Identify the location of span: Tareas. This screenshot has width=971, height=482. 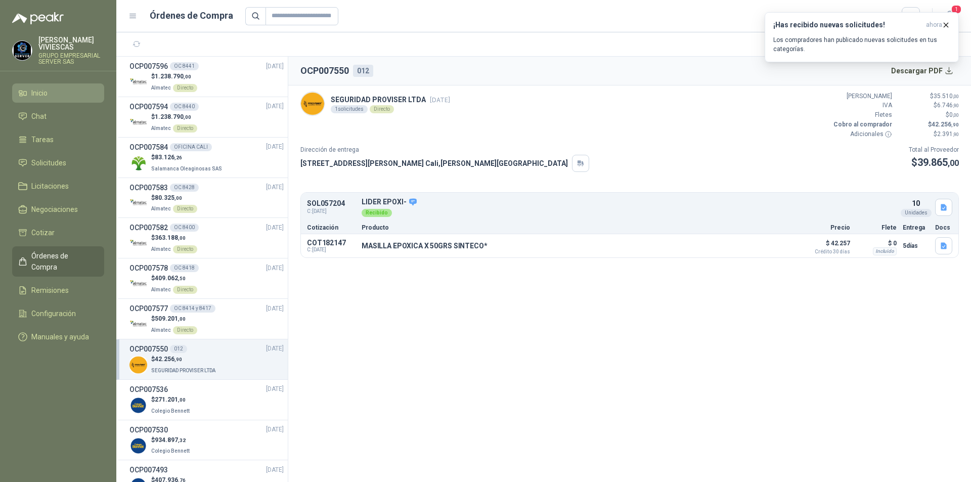
(42, 140).